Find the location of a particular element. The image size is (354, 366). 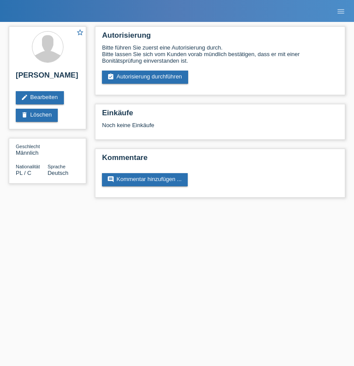

span: Sprache is located at coordinates (56, 166).